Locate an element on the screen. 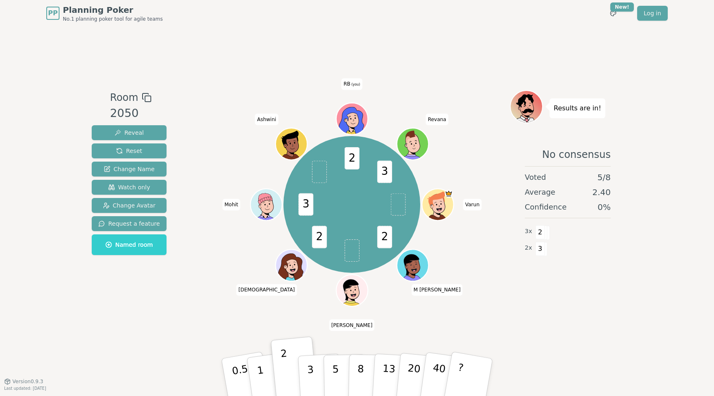 The image size is (714, 396). span: No.1 planning poker tool for agile teams is located at coordinates (113, 19).